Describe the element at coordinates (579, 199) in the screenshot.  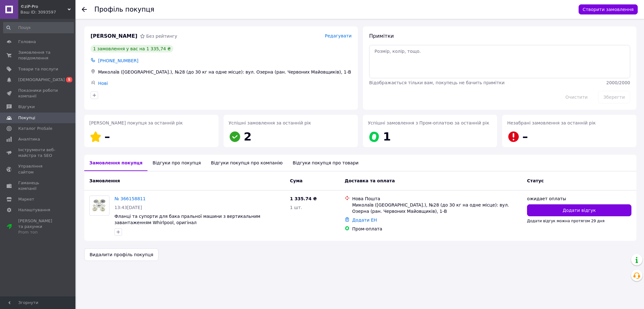
I see `div: ожидает оплаты` at that location.